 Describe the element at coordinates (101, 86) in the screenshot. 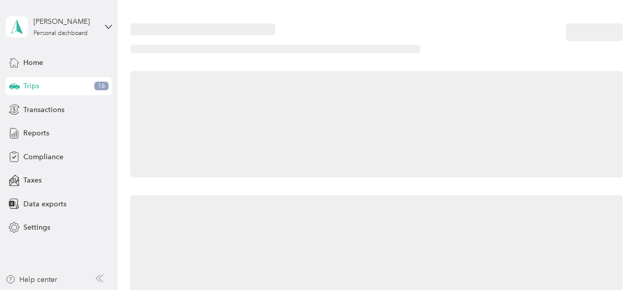

I see `span: 16` at that location.